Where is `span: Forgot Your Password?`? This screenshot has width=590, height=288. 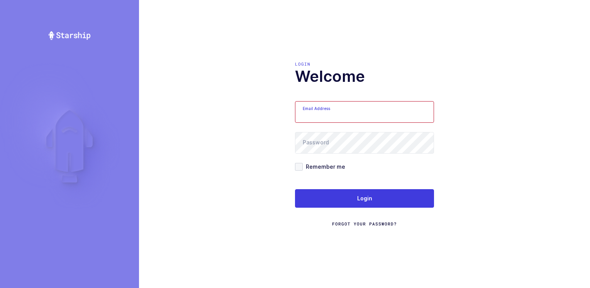
span: Forgot Your Password? is located at coordinates (365, 224).